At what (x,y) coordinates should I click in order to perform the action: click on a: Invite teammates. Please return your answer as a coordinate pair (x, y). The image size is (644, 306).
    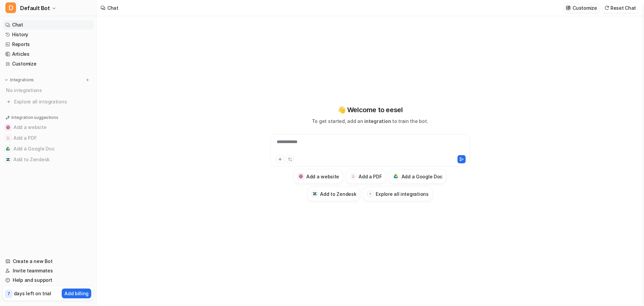
    Looking at the image, I should click on (48, 271).